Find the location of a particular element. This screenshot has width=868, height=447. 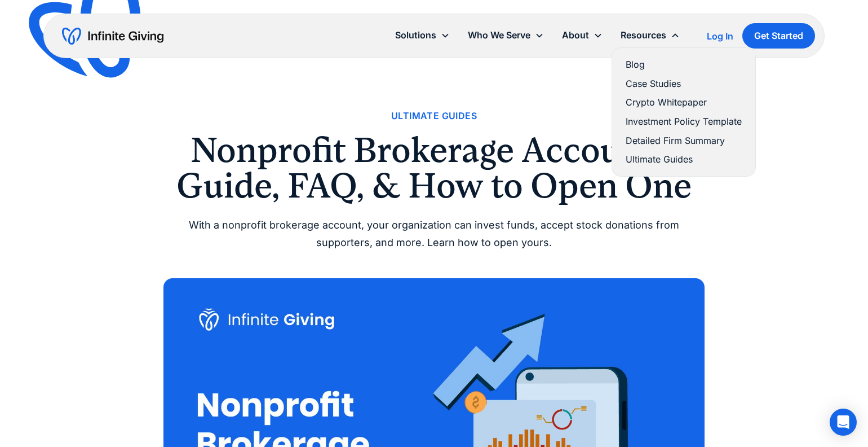

div: Log In is located at coordinates (720, 36).